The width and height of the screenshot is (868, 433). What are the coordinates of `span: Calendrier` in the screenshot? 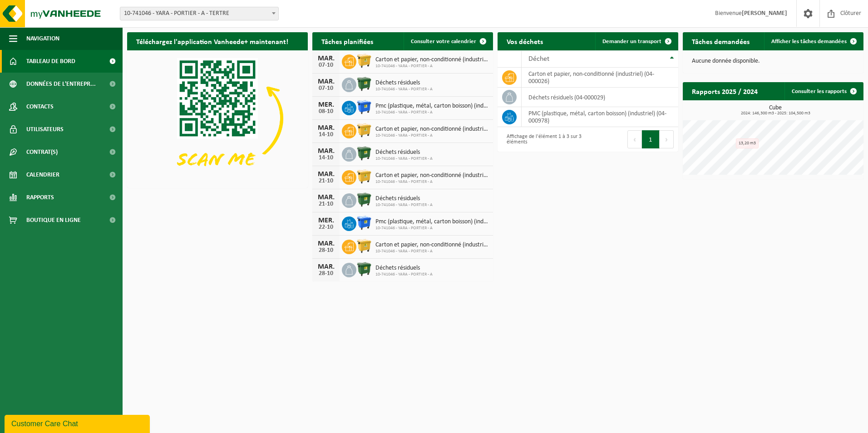 It's located at (43, 175).